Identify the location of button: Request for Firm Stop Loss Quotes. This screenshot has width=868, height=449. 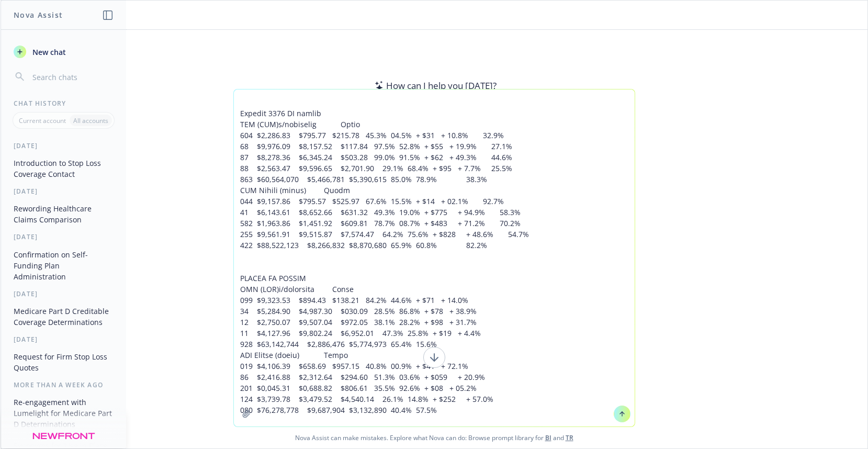
(63, 363).